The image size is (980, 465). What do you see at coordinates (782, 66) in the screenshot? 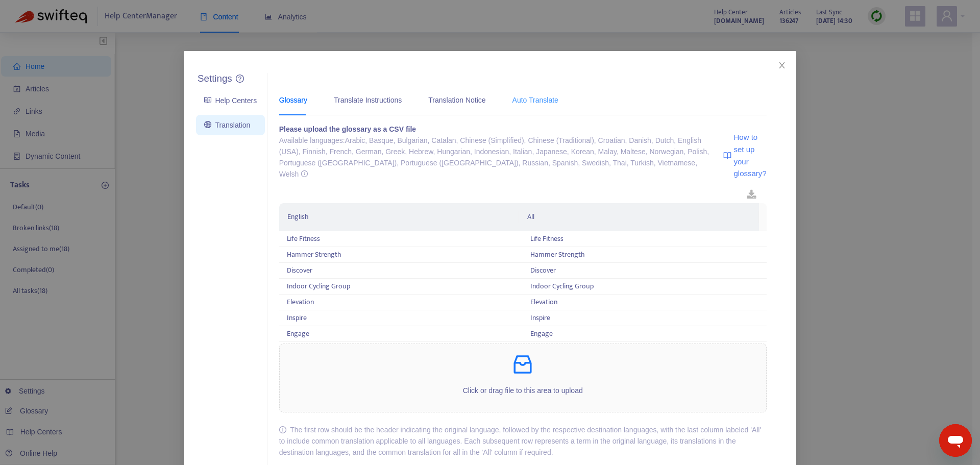
I see `span: close` at bounding box center [782, 66].